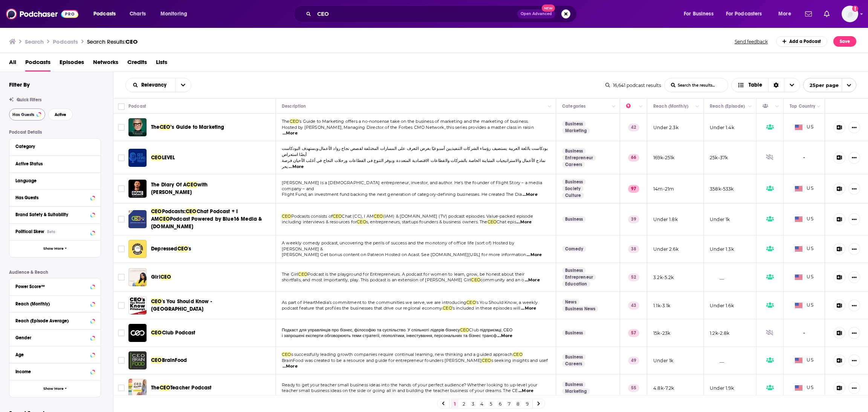 This screenshot has width=868, height=412. What do you see at coordinates (138, 249) in the screenshot?
I see `img: Depressed CEO's` at bounding box center [138, 249].